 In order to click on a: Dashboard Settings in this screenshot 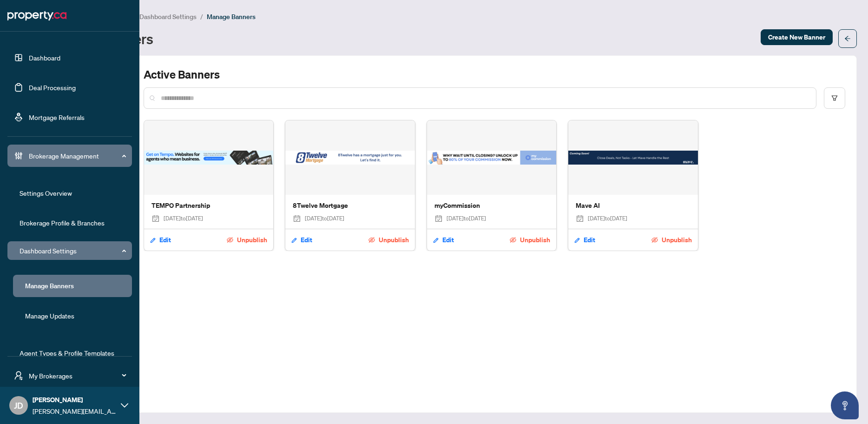, I will do `click(48, 250)`.